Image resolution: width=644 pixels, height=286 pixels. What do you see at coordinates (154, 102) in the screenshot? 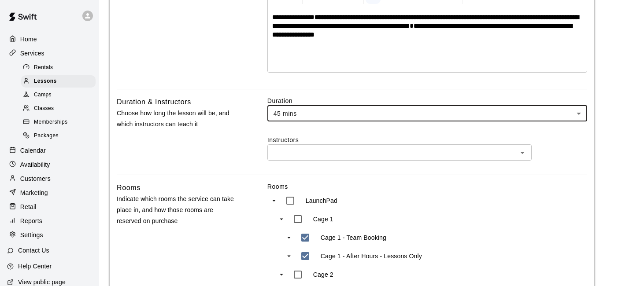
I see `h6: Duration & Instructors` at bounding box center [154, 102].